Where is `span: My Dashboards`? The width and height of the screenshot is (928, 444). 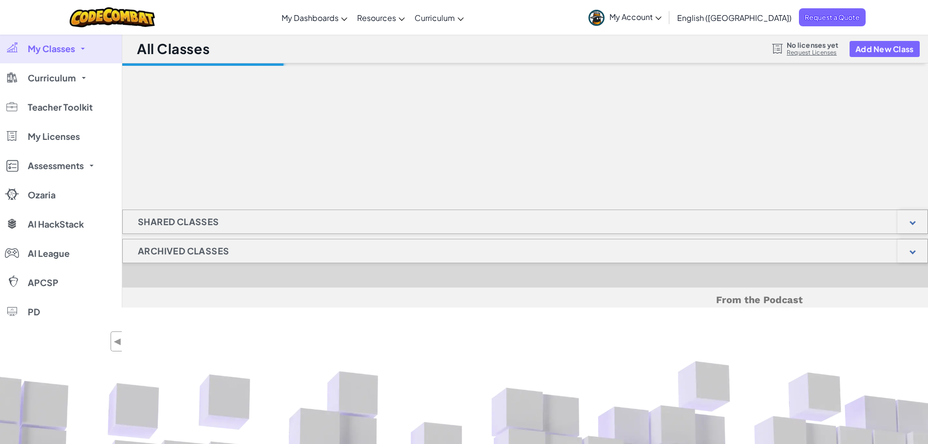 span: My Dashboards is located at coordinates (310, 18).